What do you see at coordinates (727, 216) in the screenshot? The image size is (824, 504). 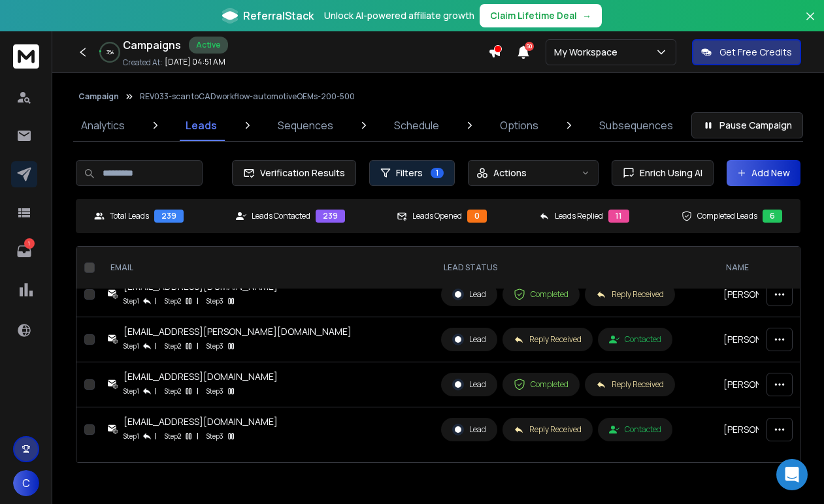 I see `p: Completed Leads` at bounding box center [727, 216].